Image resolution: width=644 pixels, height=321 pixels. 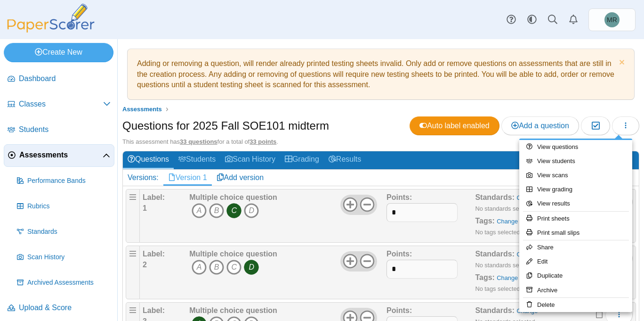 I want to click on b: 1, so click(x=145, y=208).